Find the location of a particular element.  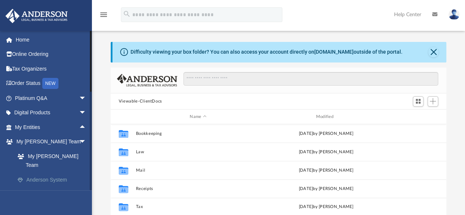

button: Close is located at coordinates (433, 52).